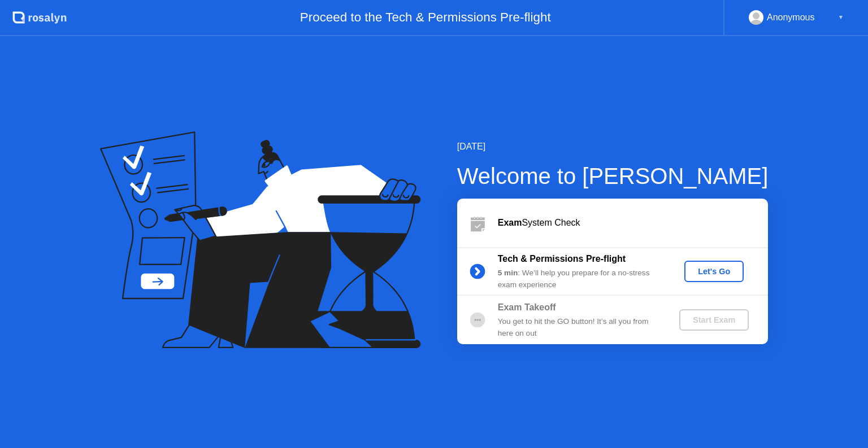 The image size is (868, 448). I want to click on button: Start Exam, so click(714, 320).